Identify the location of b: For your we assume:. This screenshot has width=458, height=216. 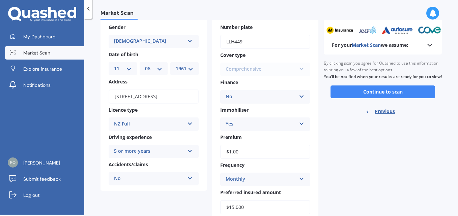
(370, 45).